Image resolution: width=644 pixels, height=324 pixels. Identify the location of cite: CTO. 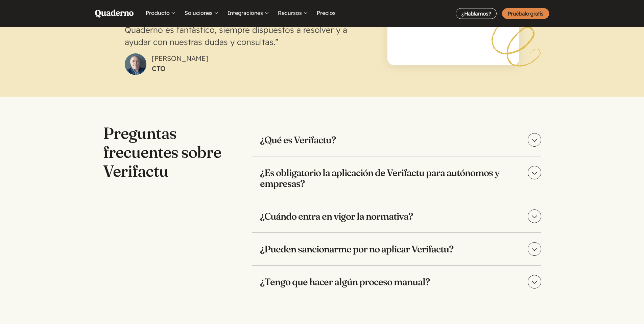
(180, 69).